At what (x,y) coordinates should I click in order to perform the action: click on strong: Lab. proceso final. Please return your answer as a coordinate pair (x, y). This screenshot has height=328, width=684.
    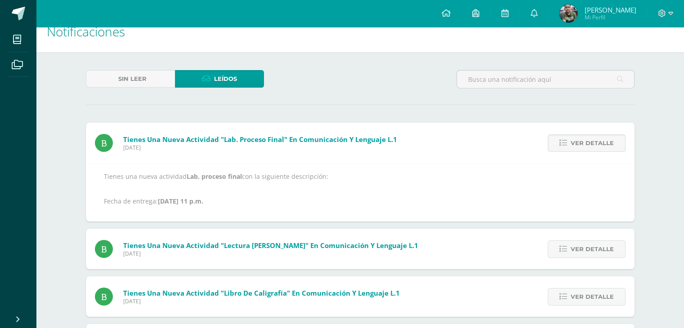
    Looking at the image, I should click on (214, 176).